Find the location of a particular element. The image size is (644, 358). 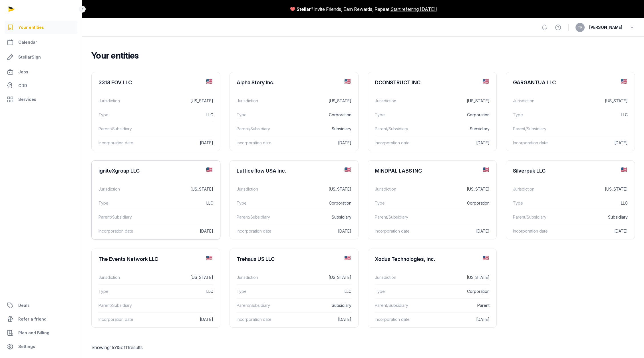

a: CDD is located at coordinates (41, 86).